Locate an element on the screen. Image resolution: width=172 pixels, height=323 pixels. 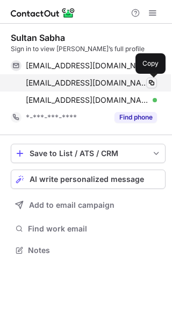
button: Reveal Button is located at coordinates (136, 117).